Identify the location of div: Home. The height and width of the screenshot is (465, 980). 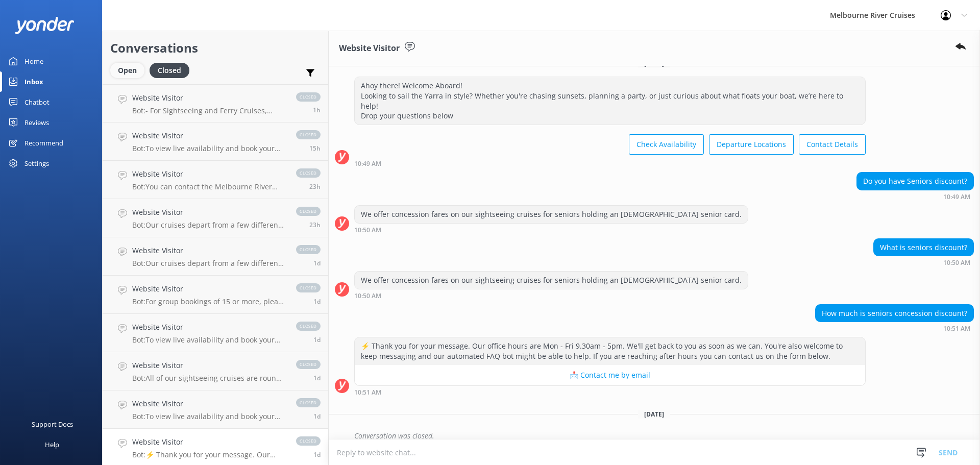
(34, 61).